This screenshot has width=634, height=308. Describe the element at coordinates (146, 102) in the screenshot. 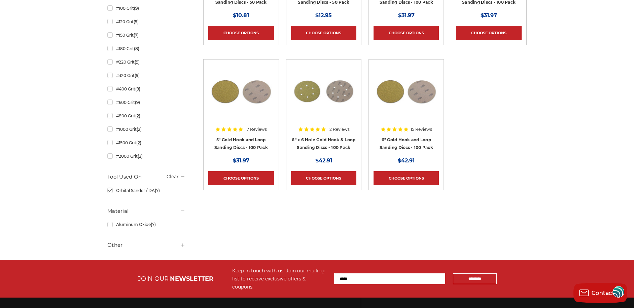

I see `a: #600 Grit` at that location.